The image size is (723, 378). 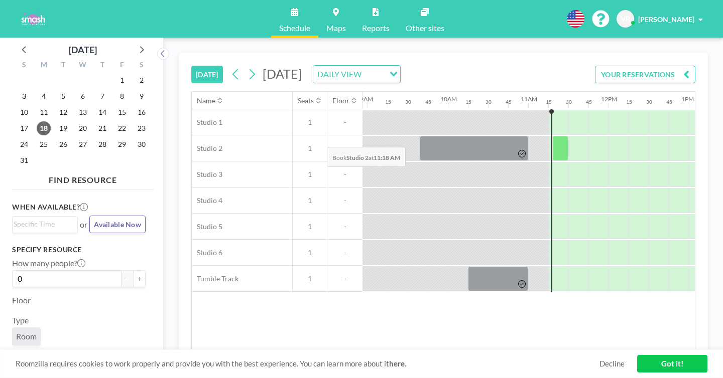 What do you see at coordinates (687, 99) in the screenshot?
I see `div: 1PM` at bounding box center [687, 99].